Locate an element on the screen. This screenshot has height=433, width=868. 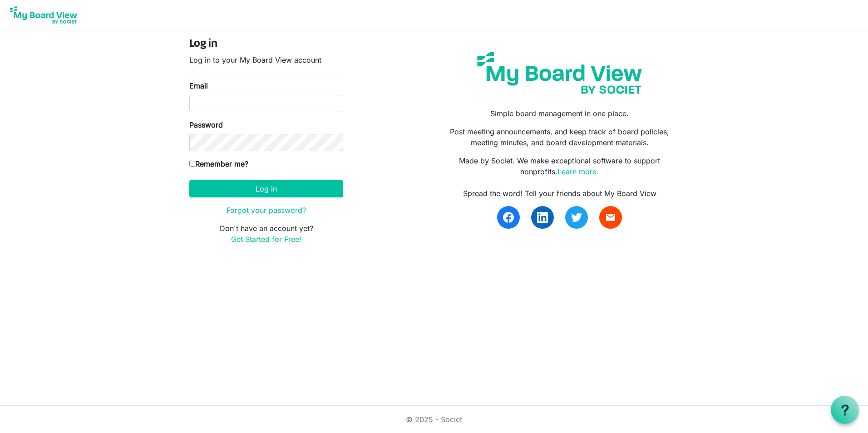
p: Simple board management in one place. is located at coordinates (560, 113).